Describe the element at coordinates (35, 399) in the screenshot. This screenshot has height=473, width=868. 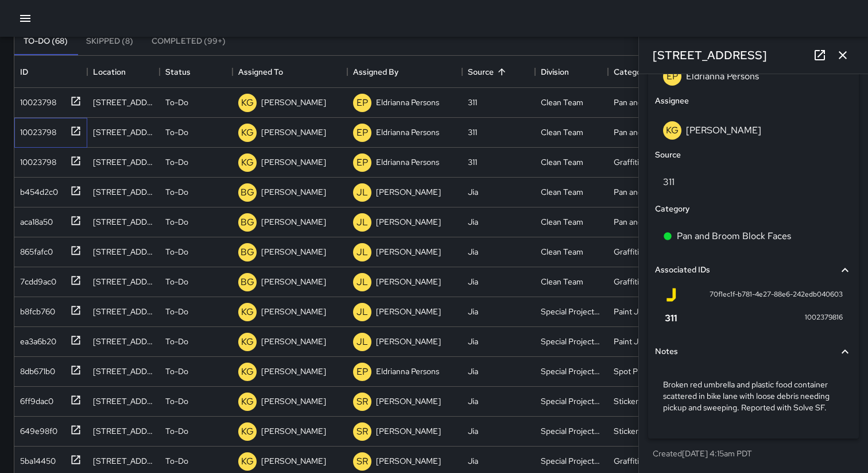
I see `div: 6ff9dac0` at that location.